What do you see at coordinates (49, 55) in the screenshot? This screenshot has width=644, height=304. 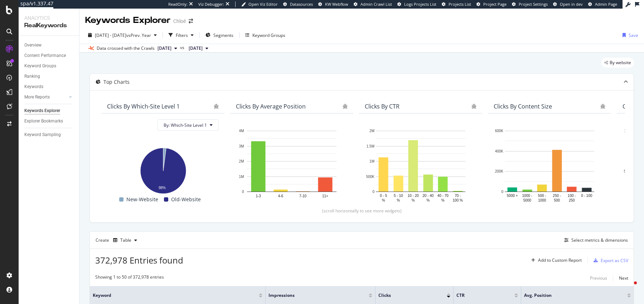 I see `a: Content Performance` at bounding box center [49, 55].